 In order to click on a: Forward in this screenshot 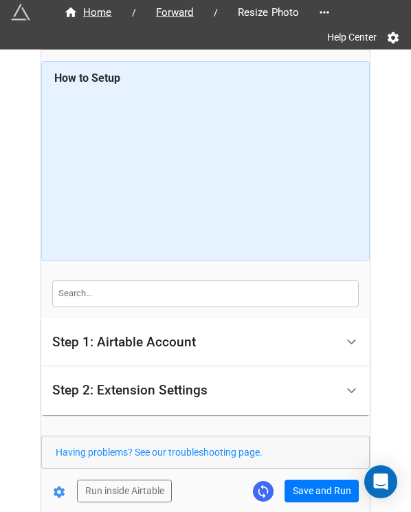, I will do `click(174, 12)`.